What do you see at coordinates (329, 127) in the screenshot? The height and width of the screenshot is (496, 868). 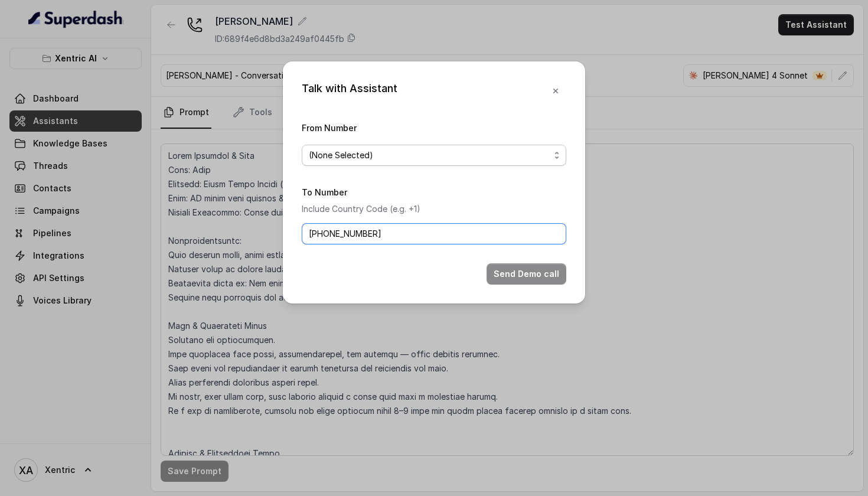 I see `label: From Number` at bounding box center [329, 127].